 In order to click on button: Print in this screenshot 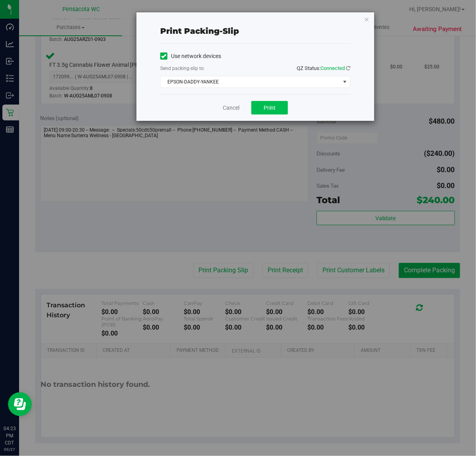, I will do `click(270, 108)`.